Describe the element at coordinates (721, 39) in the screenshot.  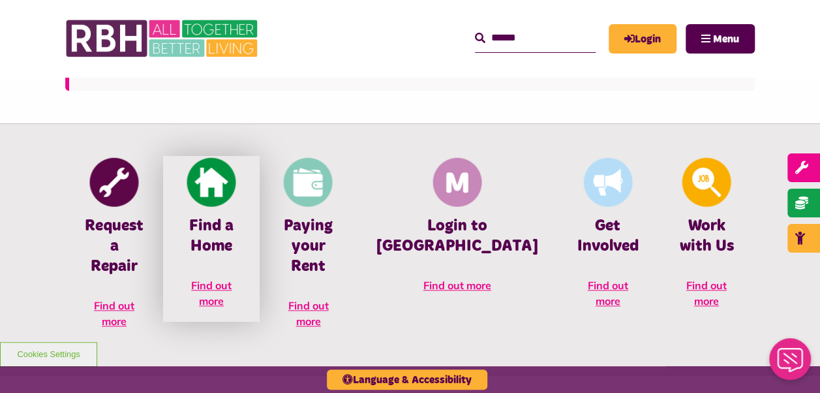
I see `button: Navigation` at that location.